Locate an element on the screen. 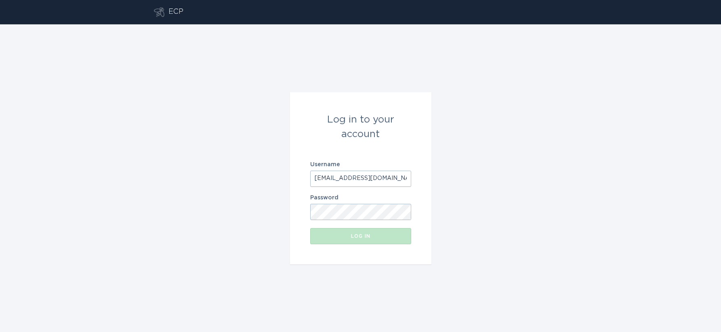  div: ECP is located at coordinates (176, 12).